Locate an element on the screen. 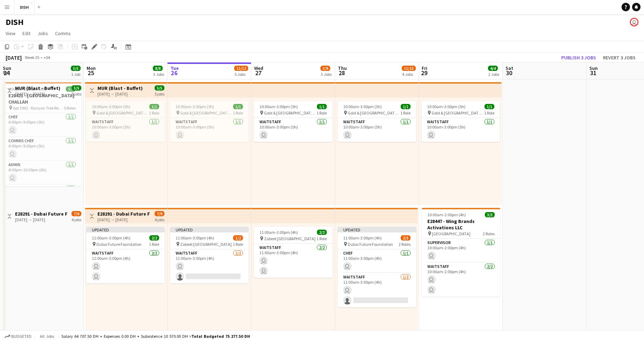 This screenshot has width=644, height=342. span: 26 is located at coordinates (174, 73).